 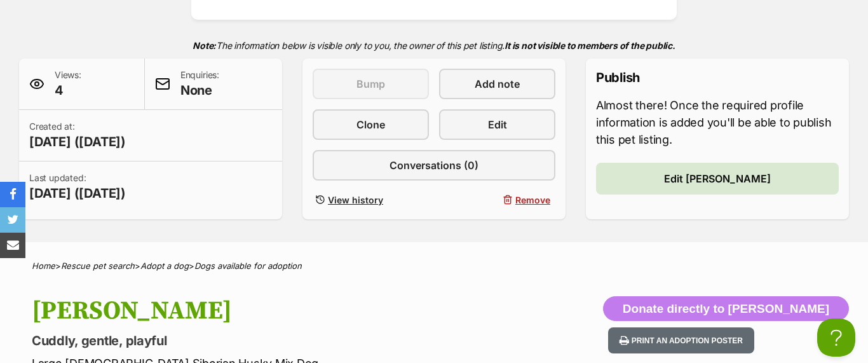 What do you see at coordinates (43, 266) in the screenshot?
I see `a: Home` at bounding box center [43, 266].